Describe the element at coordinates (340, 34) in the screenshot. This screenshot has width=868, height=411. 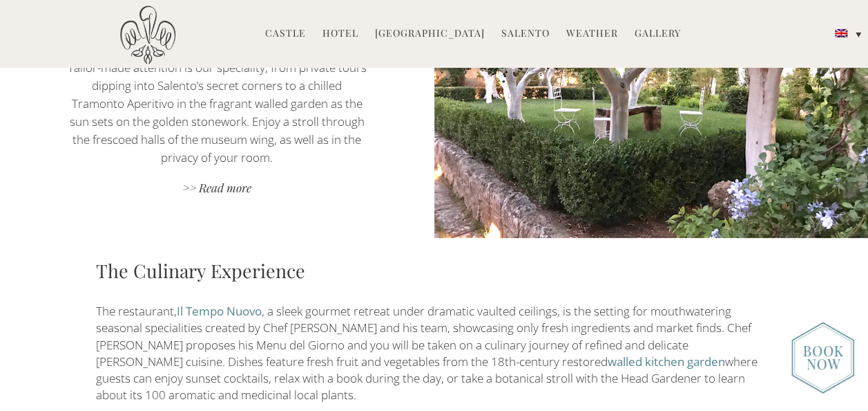
I see `a: Hotel` at that location.